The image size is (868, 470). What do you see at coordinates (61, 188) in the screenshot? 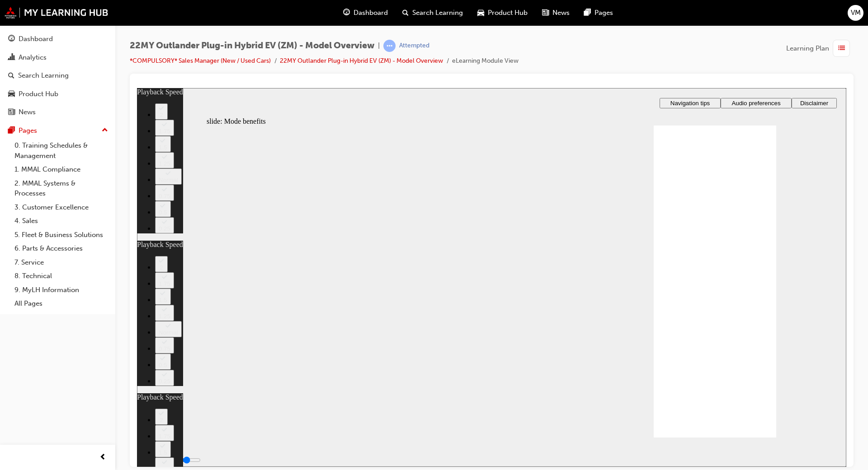
I see `a: 2. MMAL Systems & Processes` at bounding box center [61, 188].